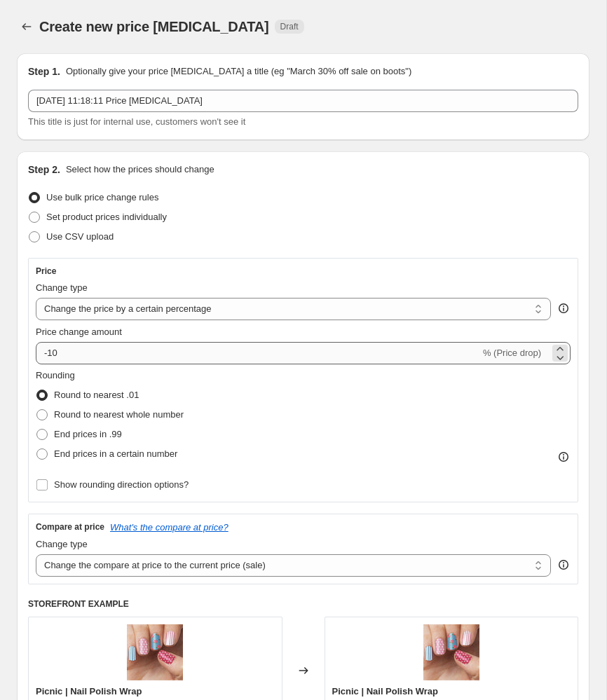  I want to click on span: Round to nearest whole number, so click(118, 414).